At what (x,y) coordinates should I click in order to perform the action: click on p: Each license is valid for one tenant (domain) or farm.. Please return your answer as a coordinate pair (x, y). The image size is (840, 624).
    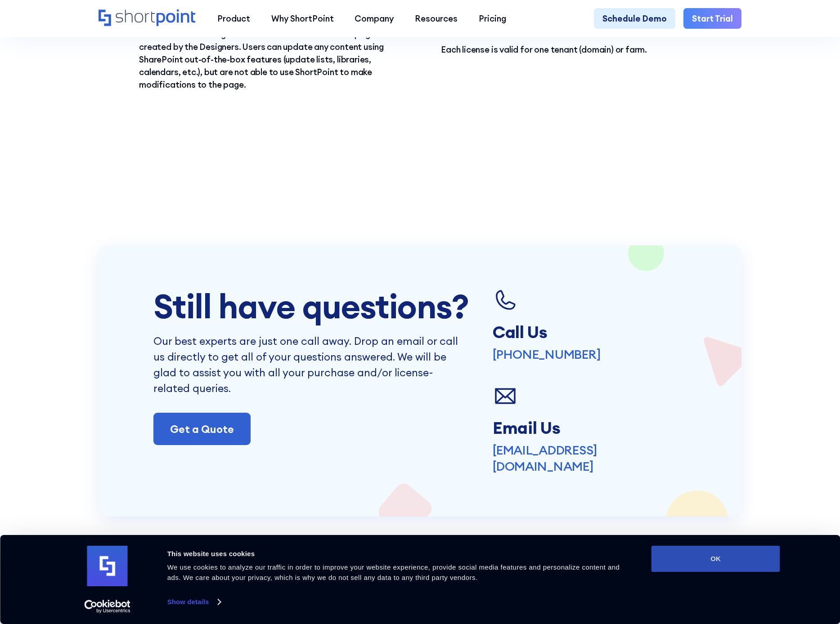
    Looking at the image, I should click on (571, 49).